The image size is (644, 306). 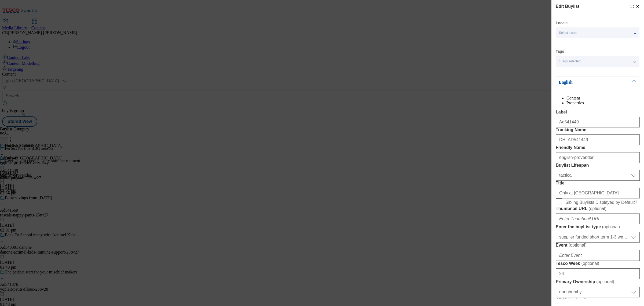 I want to click on input: Enter Tracking Name, so click(x=597, y=140).